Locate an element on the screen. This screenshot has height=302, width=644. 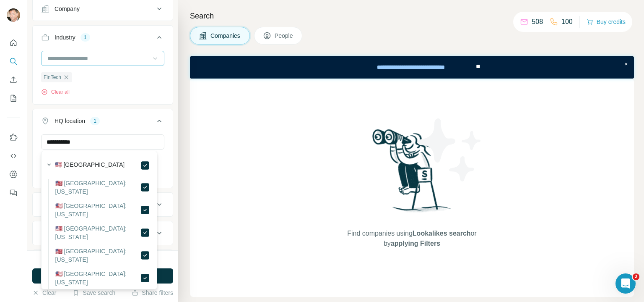
button: Share filters is located at coordinates (152, 293).